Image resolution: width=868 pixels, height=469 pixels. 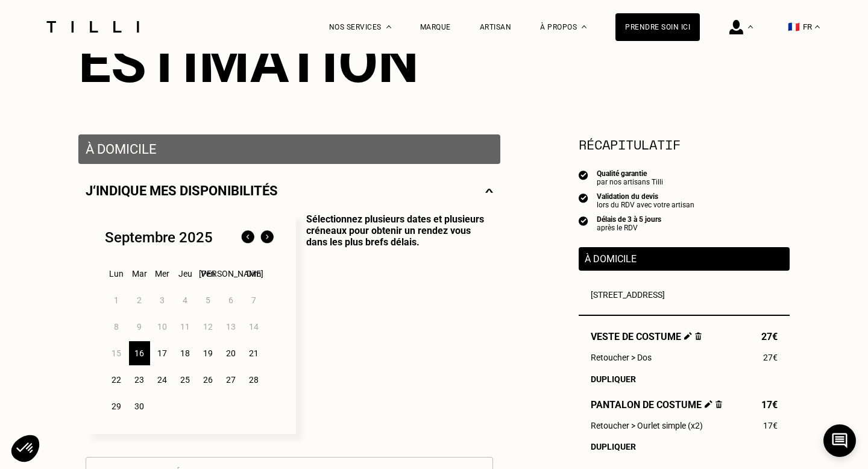 What do you see at coordinates (116, 380) in the screenshot?
I see `div: 22` at bounding box center [116, 380].